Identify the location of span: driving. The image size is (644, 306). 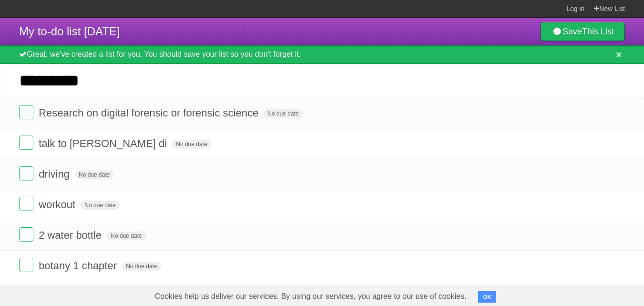
(55, 174).